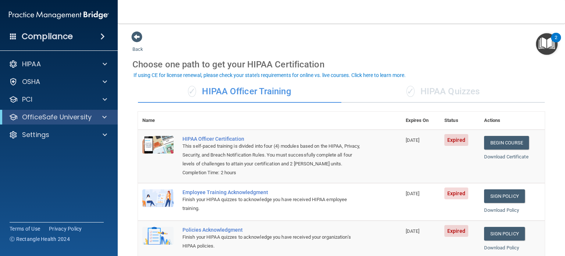 This screenshot has width=565, height=256. What do you see at coordinates (40, 239) in the screenshot?
I see `span: Ⓒ Rectangle Health 2024` at bounding box center [40, 239].